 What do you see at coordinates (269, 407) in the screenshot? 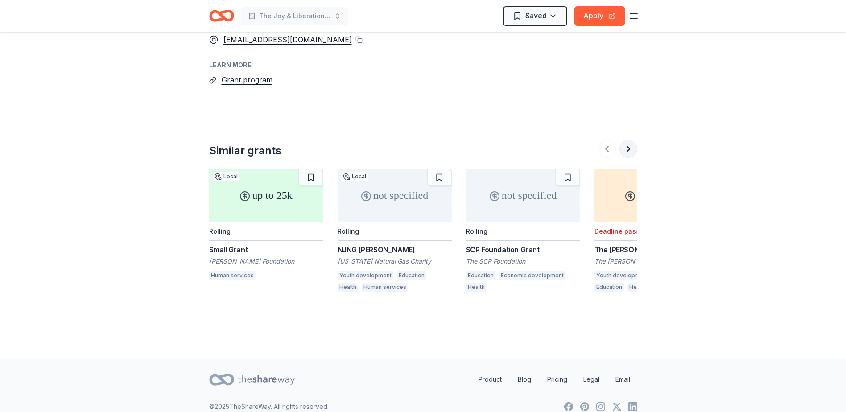
I see `p: © 2025 TheShareWay. All rights reserved.` at bounding box center [269, 407].